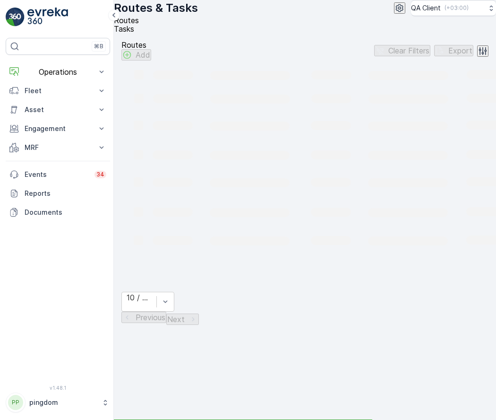 This screenshot has width=496, height=420. What do you see at coordinates (65, 212) in the screenshot?
I see `p: Documents` at bounding box center [65, 212].